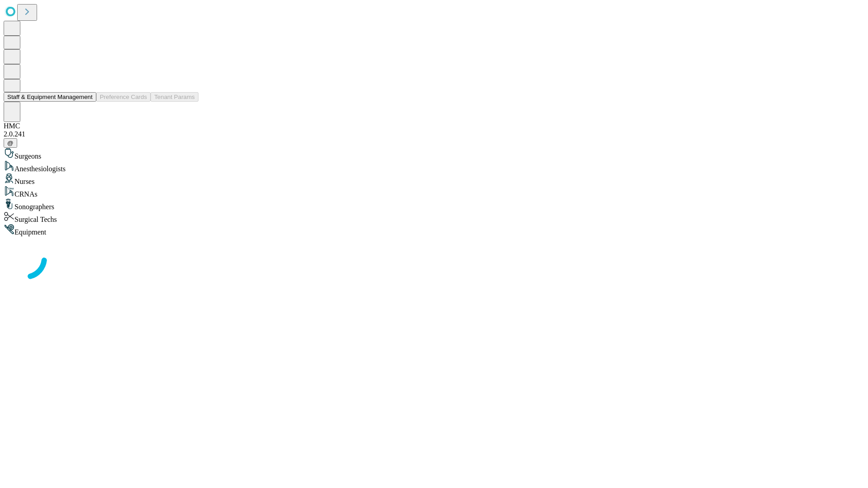  I want to click on div: Surgeons, so click(434, 154).